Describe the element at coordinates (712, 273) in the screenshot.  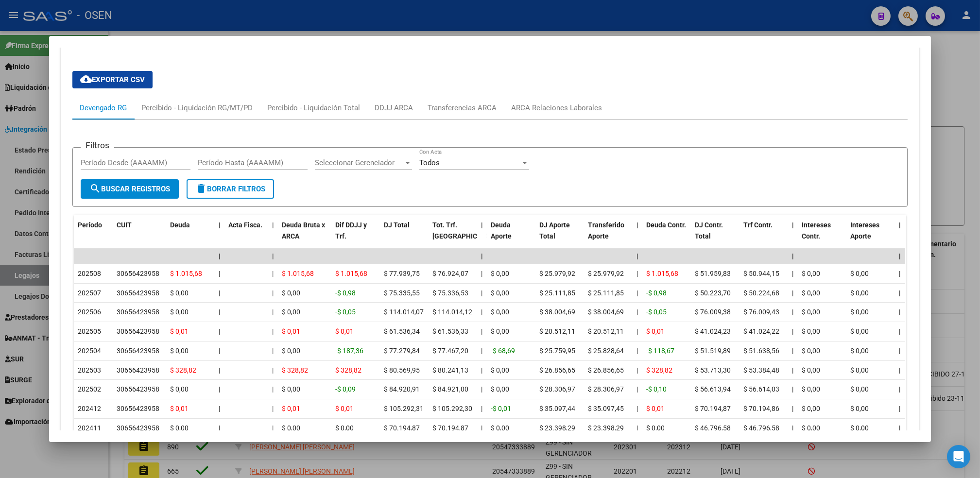
I see `span: $ 51.959,83` at that location.